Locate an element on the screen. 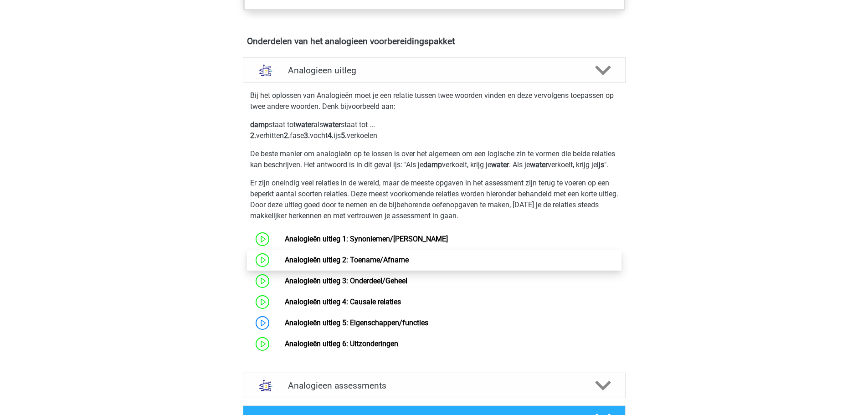 The width and height of the screenshot is (868, 415). a: assessments Analogieen assessments is located at coordinates (434, 385).